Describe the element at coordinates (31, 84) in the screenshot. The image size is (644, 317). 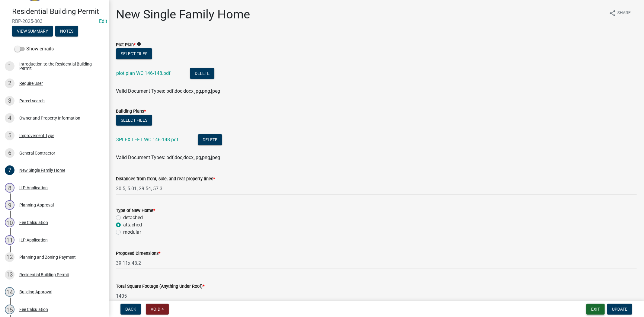
I see `div: Require User` at that location.